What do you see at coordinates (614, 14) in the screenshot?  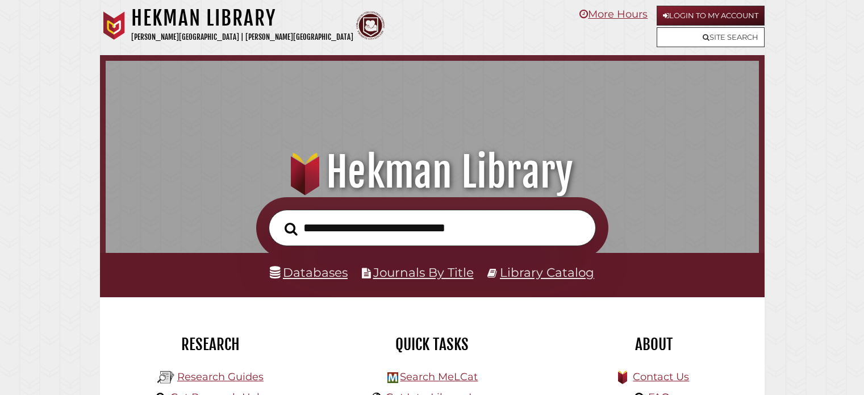 I see `a: More Hours` at bounding box center [614, 14].